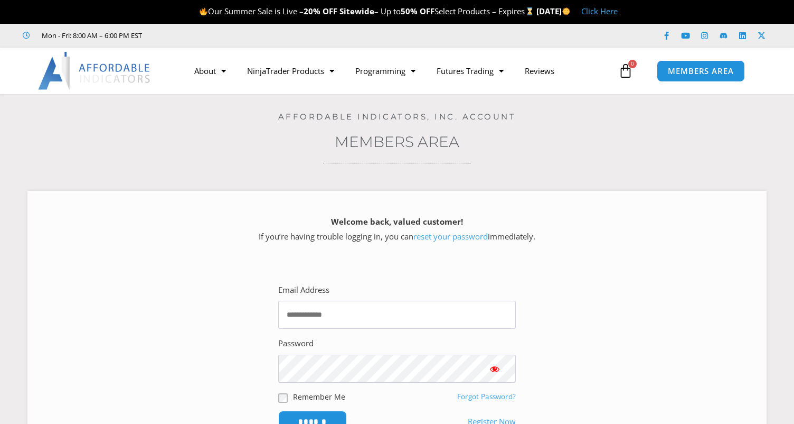 The height and width of the screenshot is (424, 794). What do you see at coordinates (701, 71) in the screenshot?
I see `a: MEMBERS AREA` at bounding box center [701, 71].